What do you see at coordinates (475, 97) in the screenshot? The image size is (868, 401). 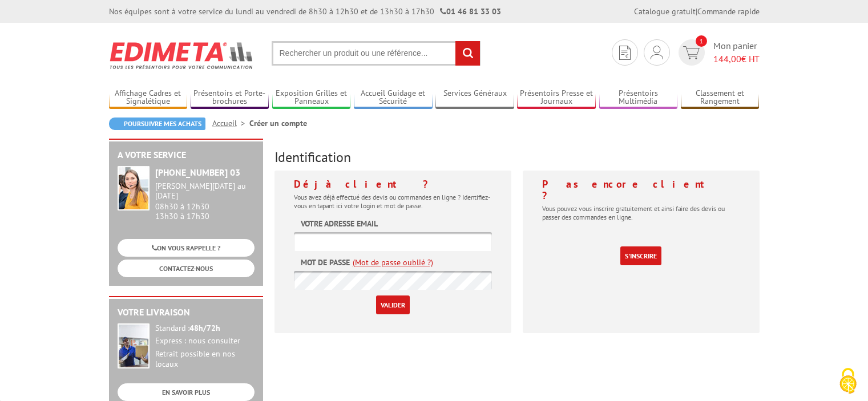 I see `a: Services Généraux` at bounding box center [475, 97].